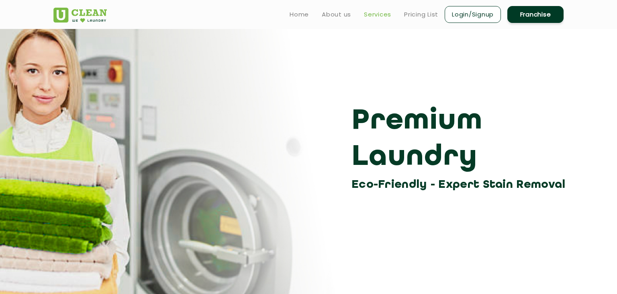 The width and height of the screenshot is (617, 294). Describe the element at coordinates (299, 14) in the screenshot. I see `a: Home` at that location.